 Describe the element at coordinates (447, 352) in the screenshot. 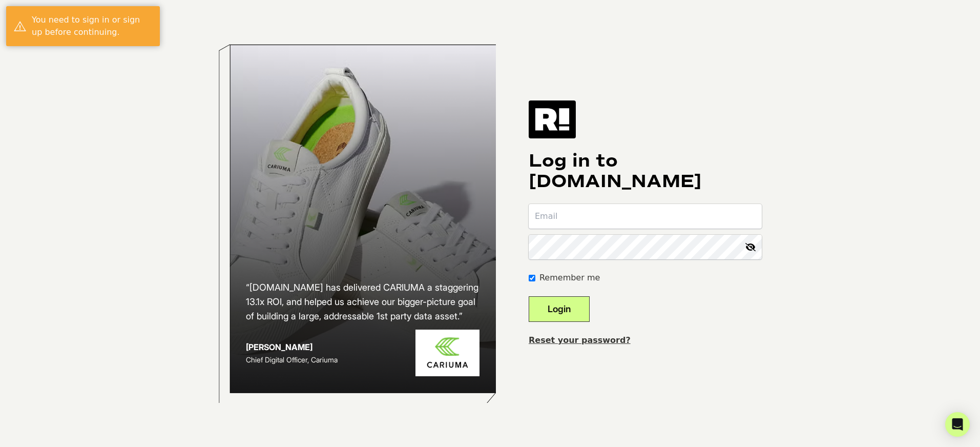

I see `img: Cariuma` at that location.